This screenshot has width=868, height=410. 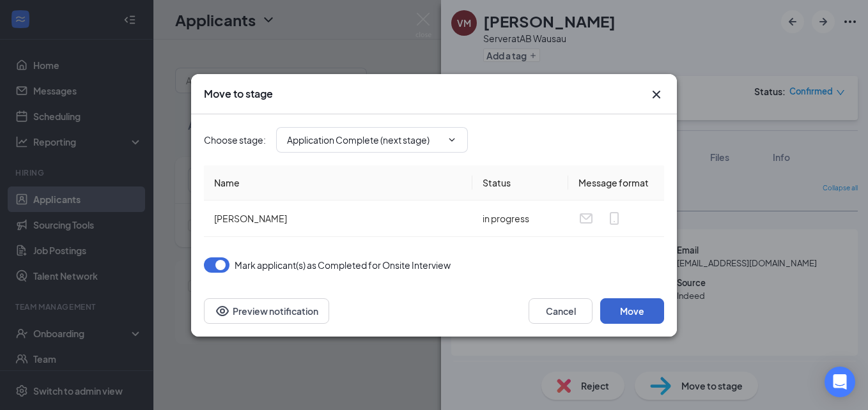 What do you see at coordinates (614, 218) in the screenshot?
I see `svg: MobileSms` at bounding box center [614, 218].